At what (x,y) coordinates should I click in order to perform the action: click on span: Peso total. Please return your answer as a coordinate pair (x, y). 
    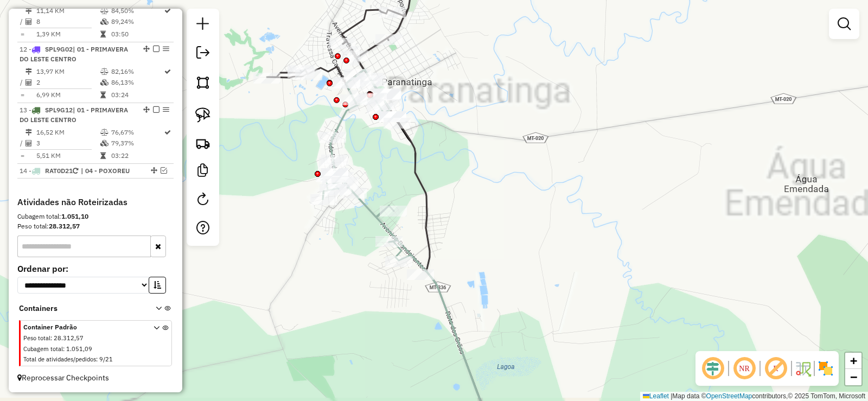
    Looking at the image, I should click on (37, 338).